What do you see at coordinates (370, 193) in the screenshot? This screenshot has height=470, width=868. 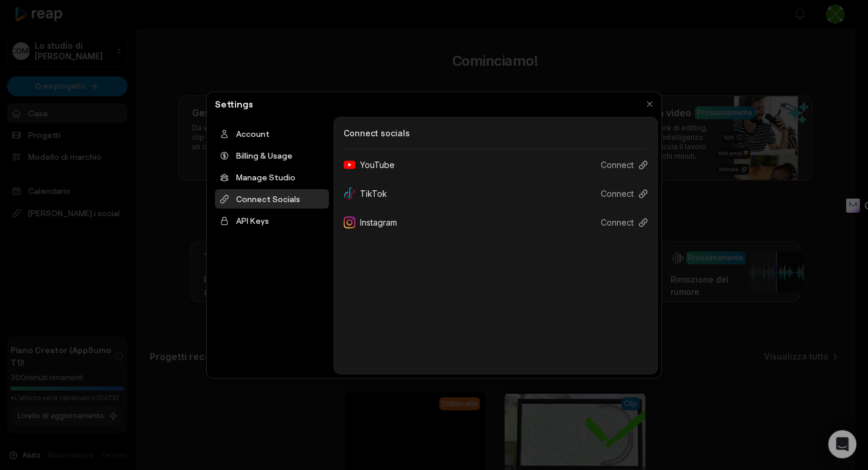 I see `div: TikTok` at bounding box center [370, 193].